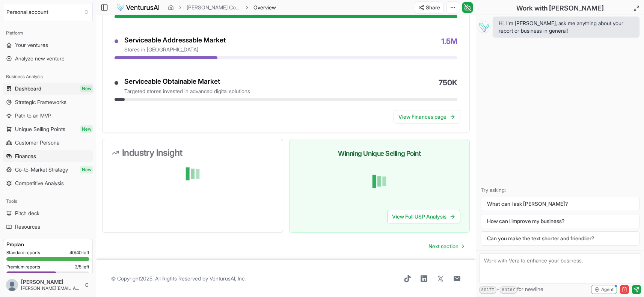 The height and width of the screenshot is (297, 644). I want to click on a: View Finances page, so click(427, 117).